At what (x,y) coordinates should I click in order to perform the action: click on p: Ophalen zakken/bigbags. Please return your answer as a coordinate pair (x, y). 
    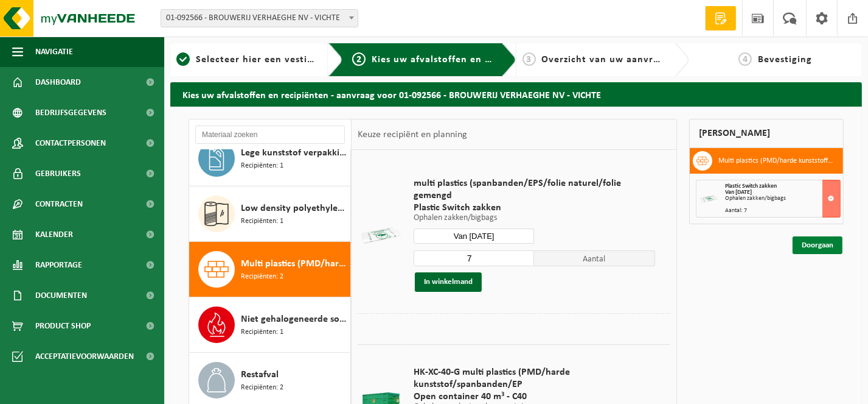
    Looking at the image, I should click on (534, 218).